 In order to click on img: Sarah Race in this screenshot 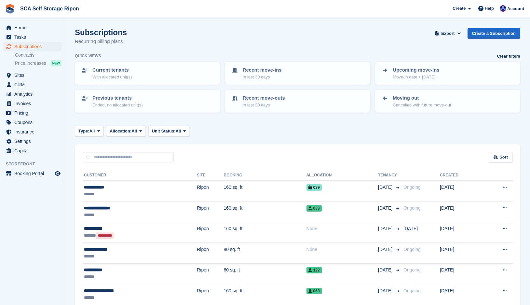, I will do `click(503, 8)`.